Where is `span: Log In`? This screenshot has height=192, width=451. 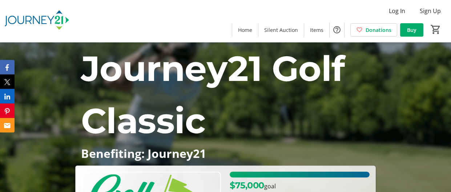
span: Log In is located at coordinates (397, 11).